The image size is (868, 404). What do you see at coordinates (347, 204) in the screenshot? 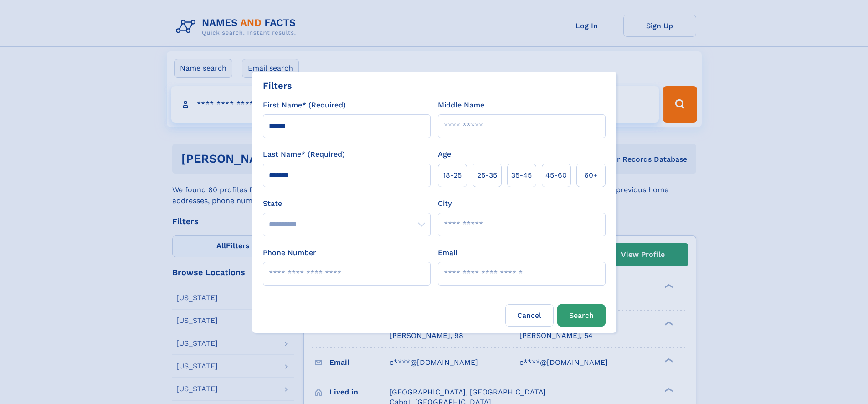
I see `label: State` at bounding box center [347, 204].